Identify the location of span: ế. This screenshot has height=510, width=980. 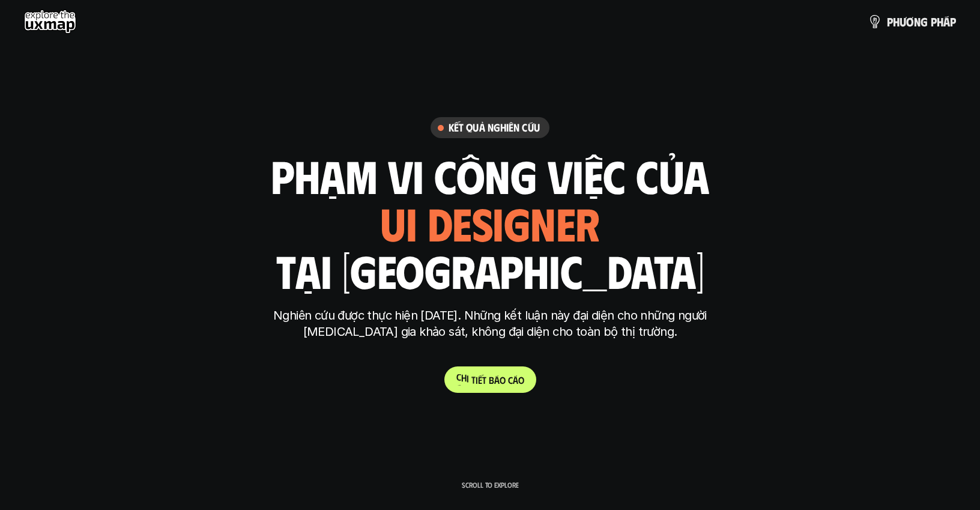
(480, 380).